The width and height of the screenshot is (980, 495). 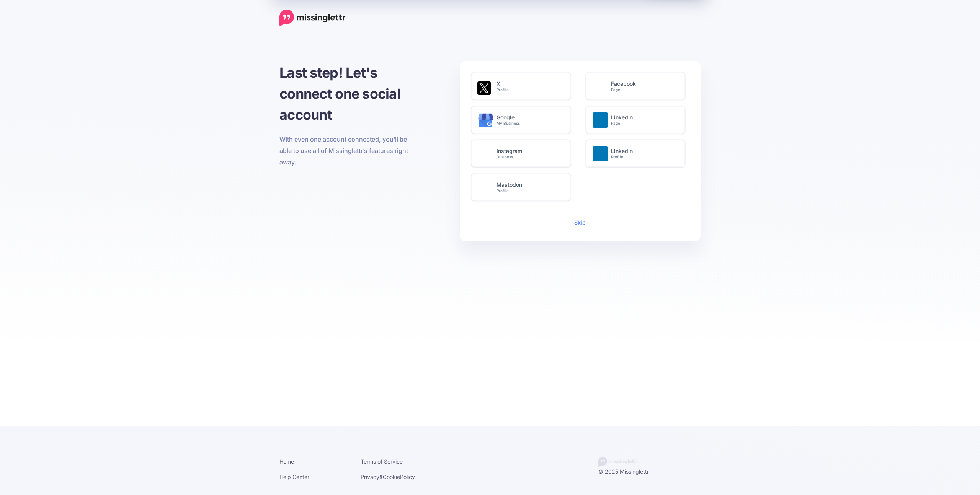 What do you see at coordinates (294, 477) in the screenshot?
I see `a: Help Center` at bounding box center [294, 477].